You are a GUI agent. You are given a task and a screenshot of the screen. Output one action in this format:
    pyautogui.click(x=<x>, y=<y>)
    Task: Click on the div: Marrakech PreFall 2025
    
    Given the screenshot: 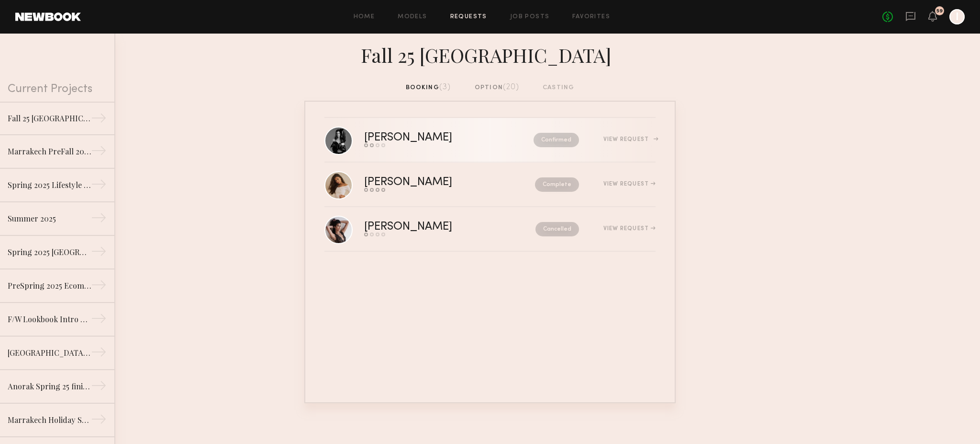 What is the action you would take?
    pyautogui.click(x=50, y=152)
    